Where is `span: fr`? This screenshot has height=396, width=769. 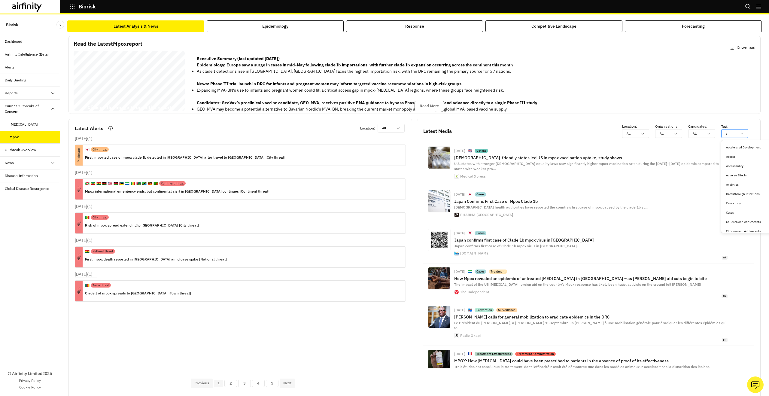 span: fr is located at coordinates (725, 340).